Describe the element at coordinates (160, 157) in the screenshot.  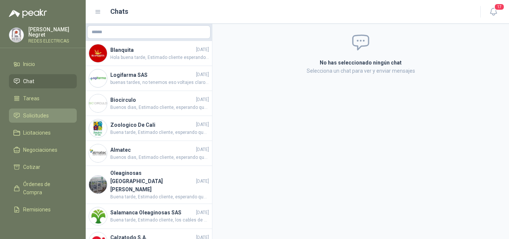
I see `span: Buenos dias, Estimado cliente, esperando que se encuentre bien, ya reviso que descuento adicional...` at that location.